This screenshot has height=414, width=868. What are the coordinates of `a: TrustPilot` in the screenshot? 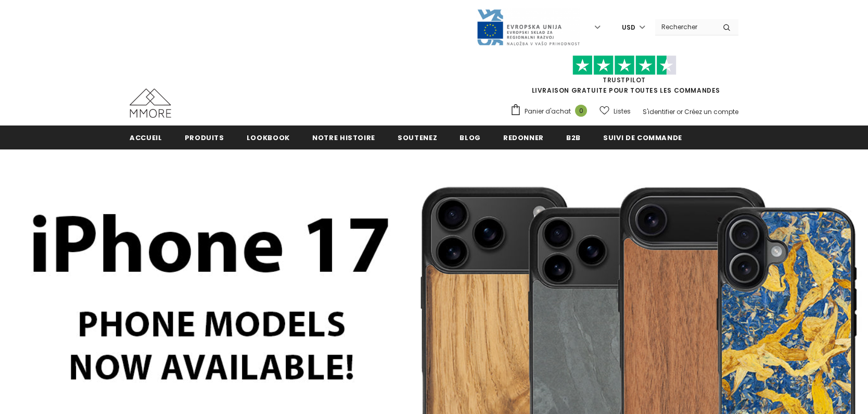 It's located at (624, 79).